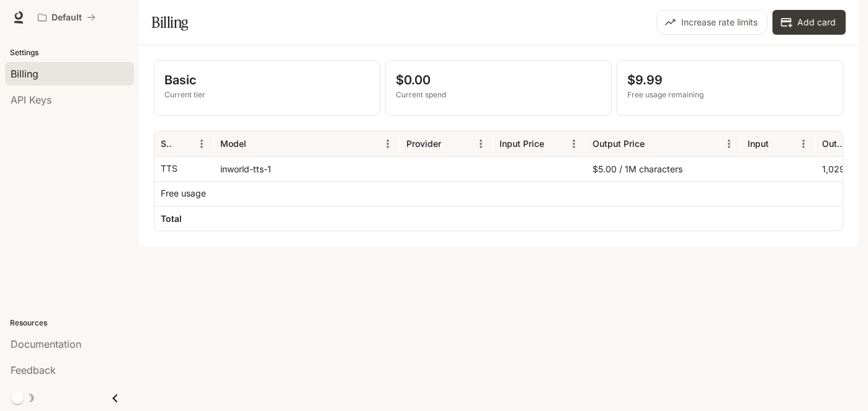  Describe the element at coordinates (267, 95) in the screenshot. I see `p: Current tier` at that location.